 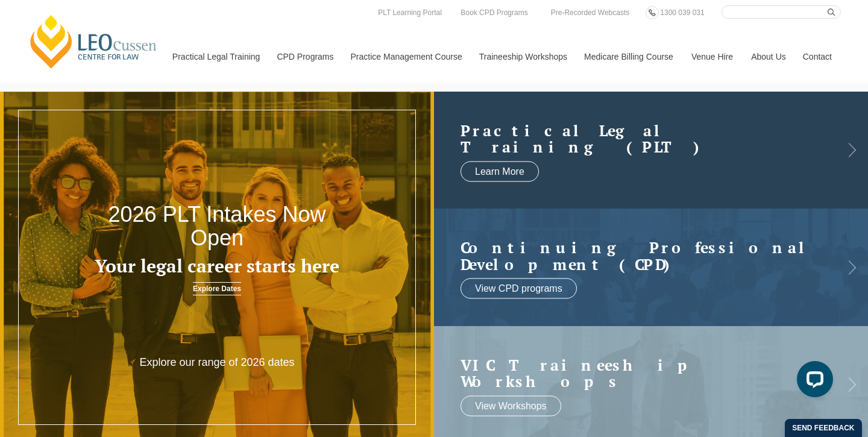 I want to click on a: Medicare Billing Course, so click(x=629, y=57).